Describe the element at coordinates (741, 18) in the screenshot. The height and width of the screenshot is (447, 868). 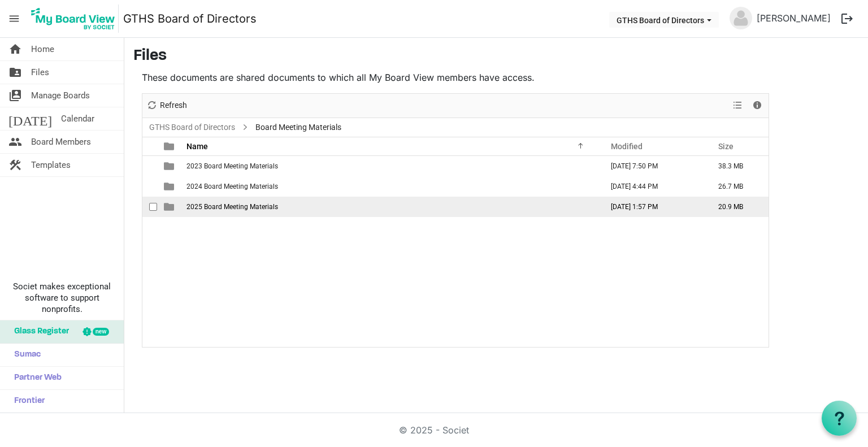
I see `img: no-profile-picture.svg` at that location.